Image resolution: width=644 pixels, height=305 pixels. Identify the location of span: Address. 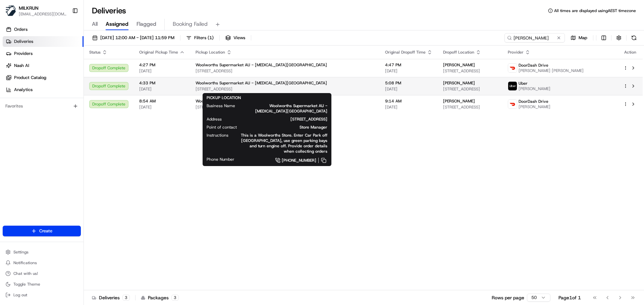
(214, 119).